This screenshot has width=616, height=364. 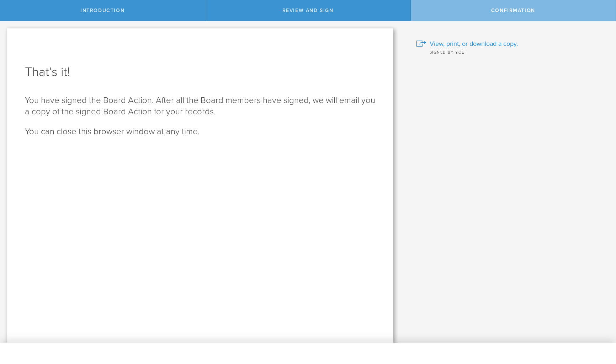 I want to click on span: Confirmation, so click(x=513, y=10).